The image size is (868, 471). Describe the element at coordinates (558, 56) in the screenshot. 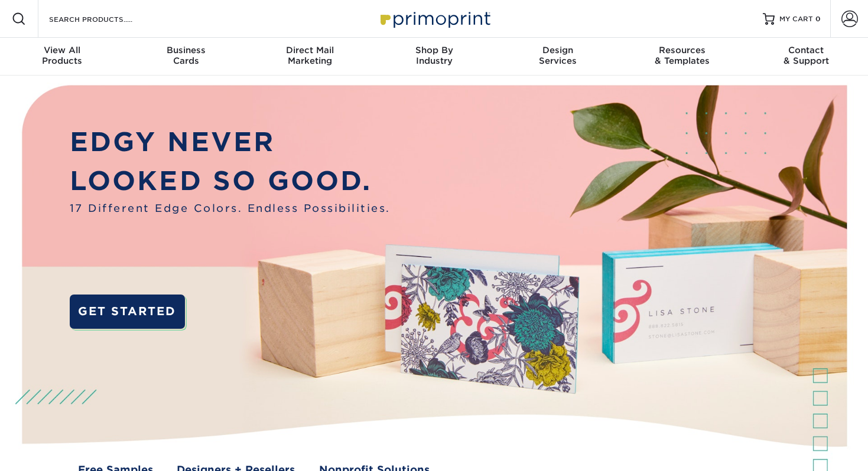

I see `a: DesignServices` at that location.